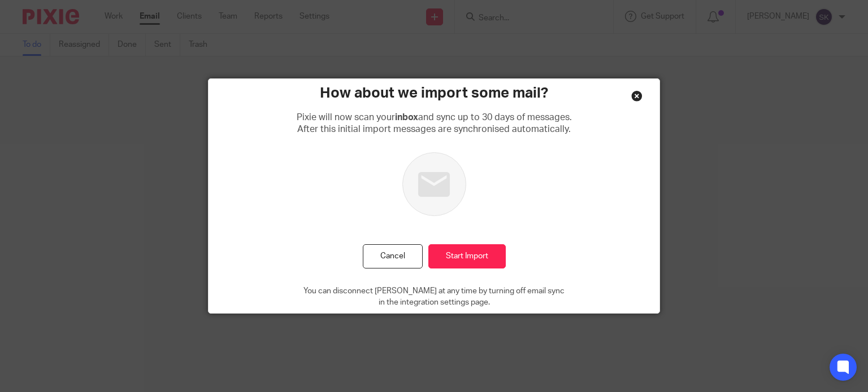 Image resolution: width=868 pixels, height=392 pixels. What do you see at coordinates (467, 256) in the screenshot?
I see `input: Start Import` at bounding box center [467, 256].